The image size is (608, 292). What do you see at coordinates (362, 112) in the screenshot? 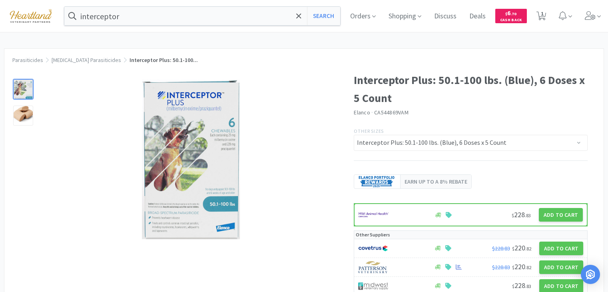
I see `a: Elanco` at bounding box center [362, 112].